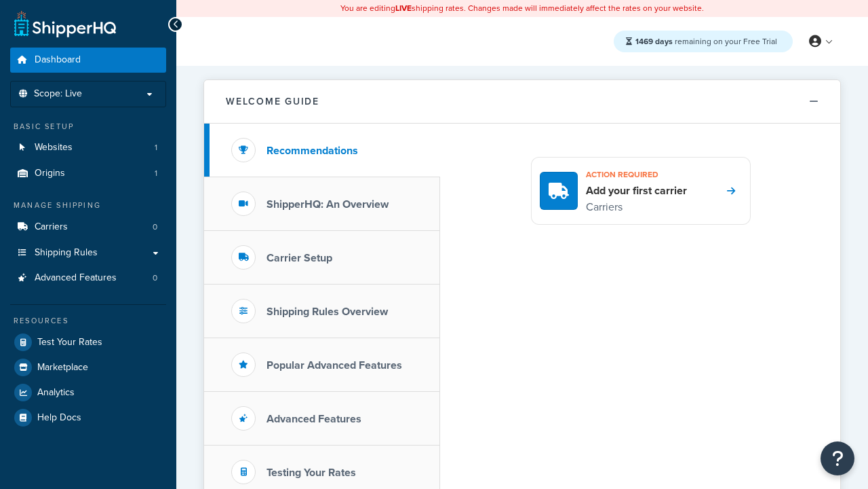  What do you see at coordinates (311, 473) in the screenshot?
I see `h3: Testing Your Rates` at bounding box center [311, 473].